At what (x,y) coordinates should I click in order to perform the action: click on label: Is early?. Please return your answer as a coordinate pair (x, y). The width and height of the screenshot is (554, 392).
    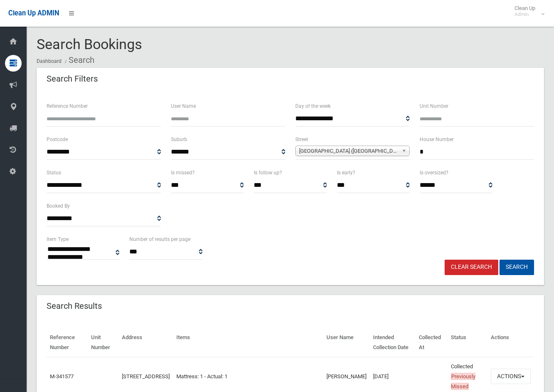
    Looking at the image, I should click on (346, 173).